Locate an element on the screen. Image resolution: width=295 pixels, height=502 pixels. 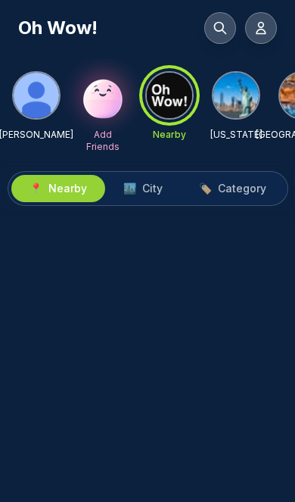
button: 🏙️City is located at coordinates (143, 189).